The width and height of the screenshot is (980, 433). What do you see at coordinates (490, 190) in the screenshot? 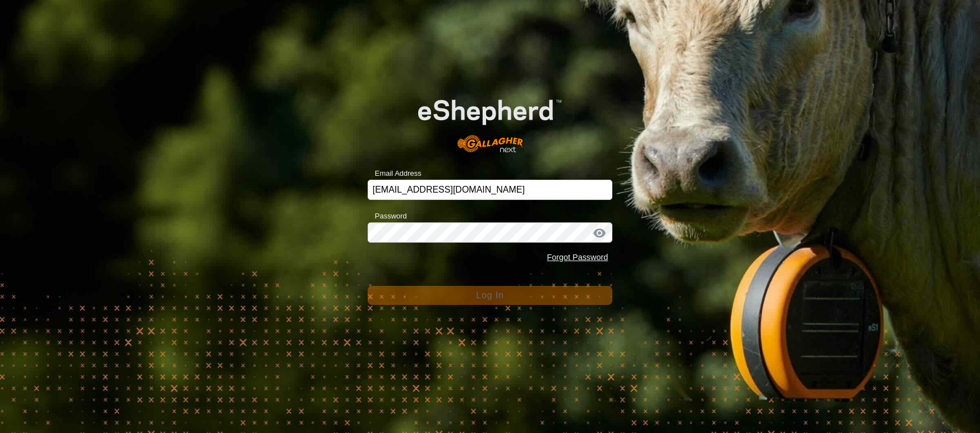
I see `input: Email Address` at bounding box center [490, 190].